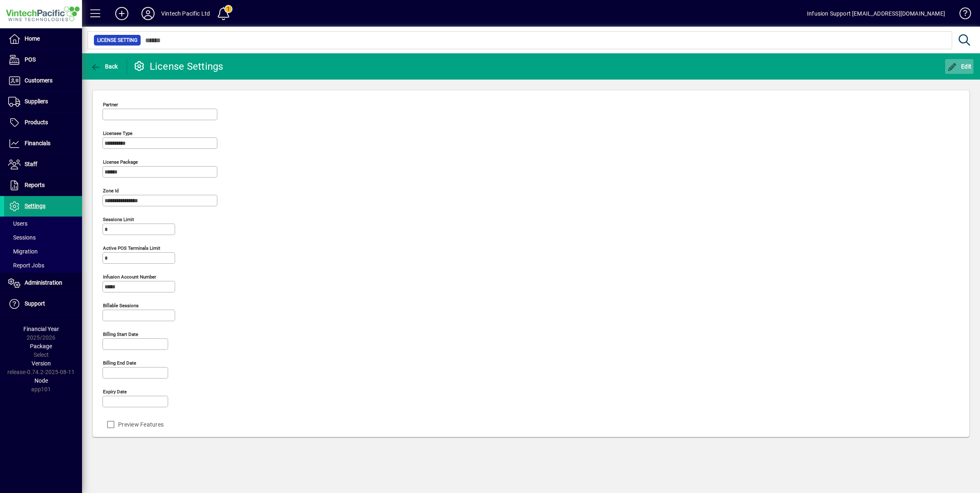 The width and height of the screenshot is (980, 493). I want to click on div: License Settings, so click(178, 66).